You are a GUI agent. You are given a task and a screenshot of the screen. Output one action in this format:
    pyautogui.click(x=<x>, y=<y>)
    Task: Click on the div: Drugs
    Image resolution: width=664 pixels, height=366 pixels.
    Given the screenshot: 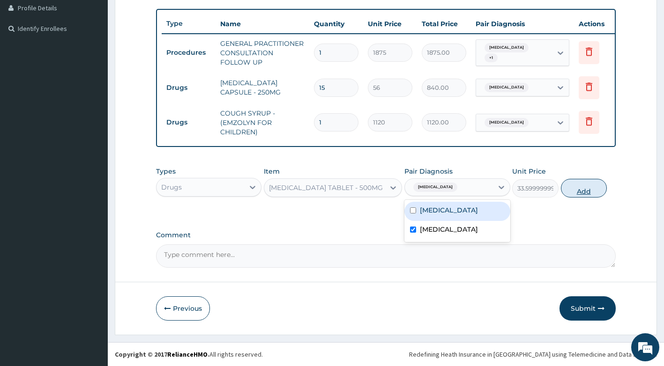 What is the action you would take?
    pyautogui.click(x=171, y=187)
    